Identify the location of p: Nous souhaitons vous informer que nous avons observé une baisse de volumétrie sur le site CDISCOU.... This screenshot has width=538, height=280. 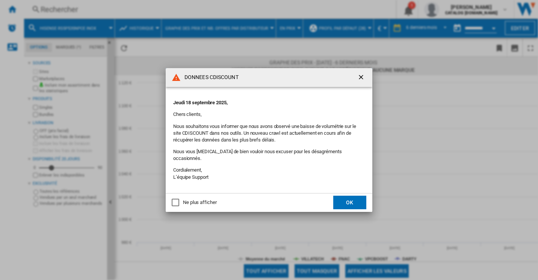
(269, 133).